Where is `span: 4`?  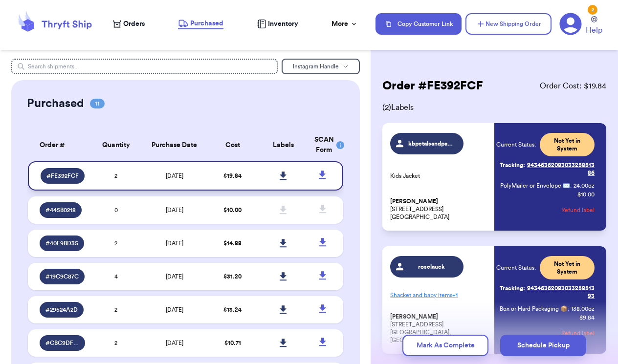 span: 4 is located at coordinates (116, 277).